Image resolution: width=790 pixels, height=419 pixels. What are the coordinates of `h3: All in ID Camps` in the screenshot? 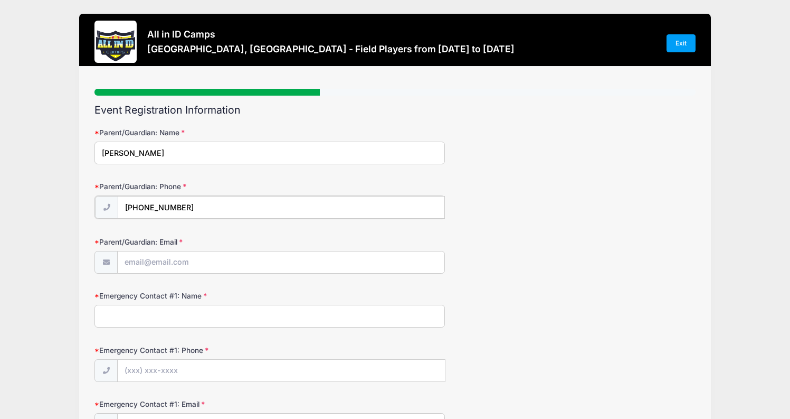 It's located at (331, 34).